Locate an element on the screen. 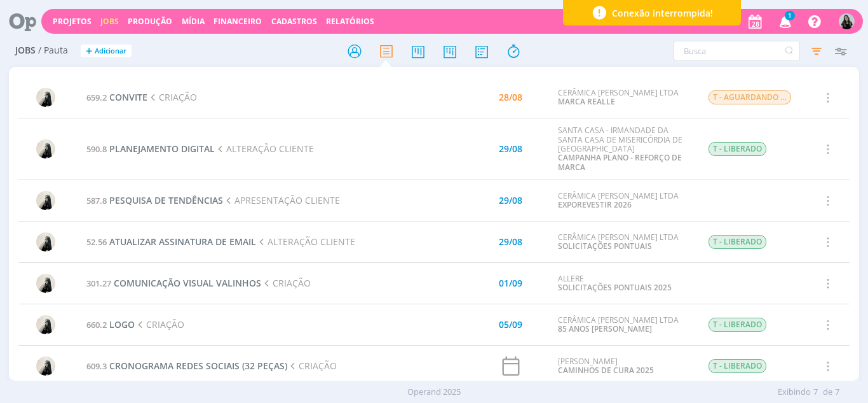 The height and width of the screenshot is (403, 868). span: Jobs is located at coordinates (25, 51).